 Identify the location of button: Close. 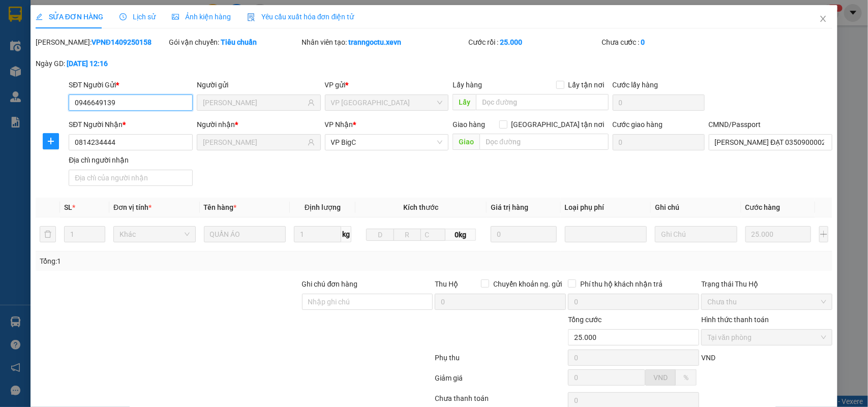
(823, 19).